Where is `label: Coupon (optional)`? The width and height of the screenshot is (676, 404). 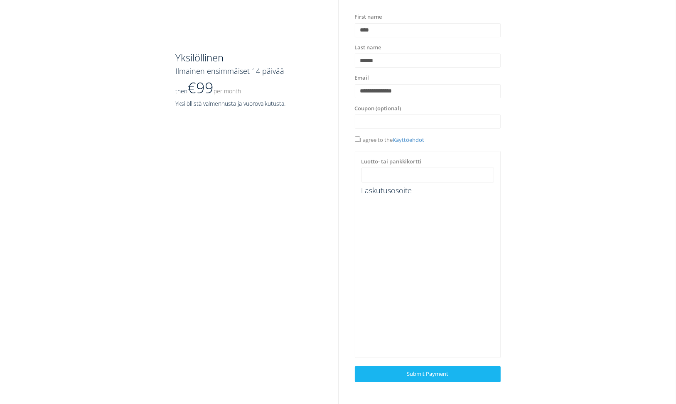
label: Coupon (optional) is located at coordinates (378, 109).